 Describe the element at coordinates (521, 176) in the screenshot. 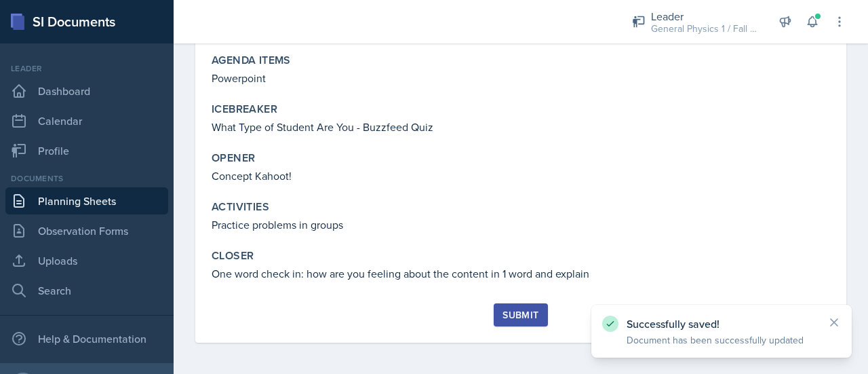

I see `p: Concept Kahoot!` at that location.